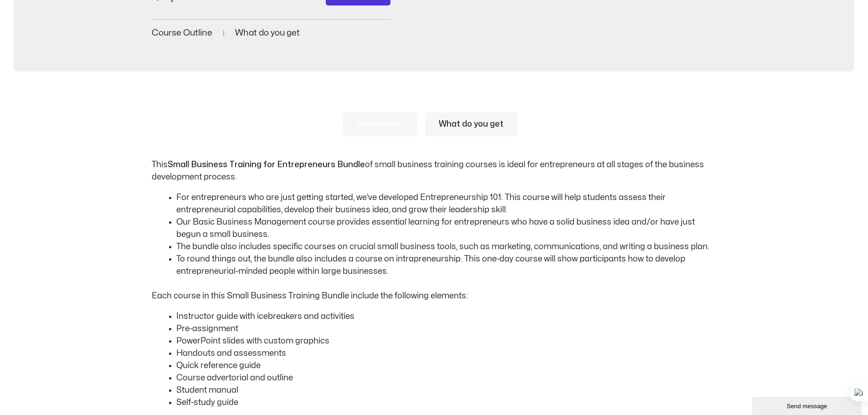 This screenshot has width=868, height=415. What do you see at coordinates (447, 229) in the screenshot?
I see `li: Our Basic Business Management course provides essential learning for entrepreneurs who have a sol...` at bounding box center [447, 229].